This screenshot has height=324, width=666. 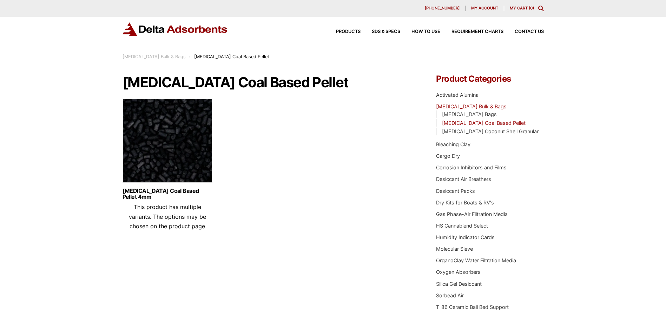 What do you see at coordinates (167, 143) in the screenshot?
I see `a: Activated Carbon 4mm Pellets` at bounding box center [167, 143].